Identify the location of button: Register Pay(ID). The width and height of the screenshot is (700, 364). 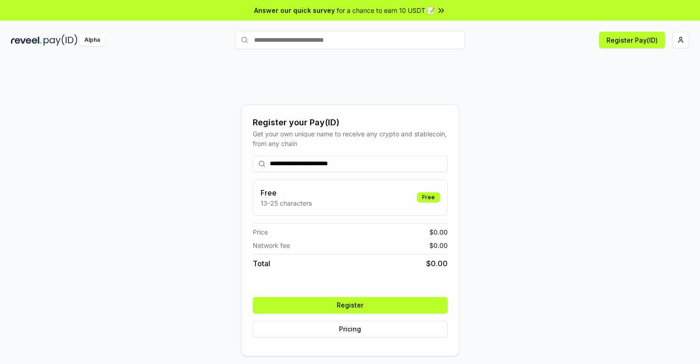
(632, 40).